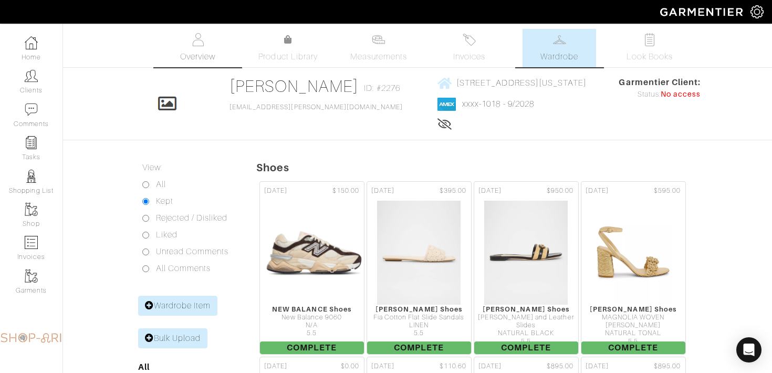 This screenshot has width=772, height=373. Describe the element at coordinates (526, 333) in the screenshot. I see `div: NATURAL BLACK` at that location.